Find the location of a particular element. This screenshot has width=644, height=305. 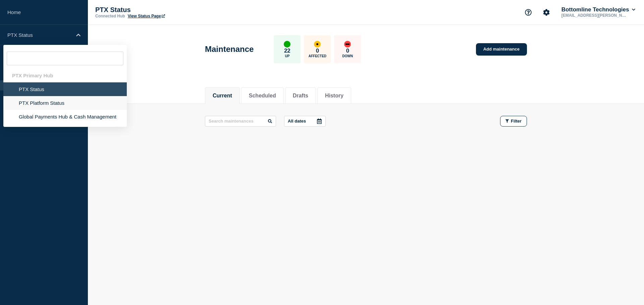

li: Global Payments Hub & Cash Management is located at coordinates (65, 116).